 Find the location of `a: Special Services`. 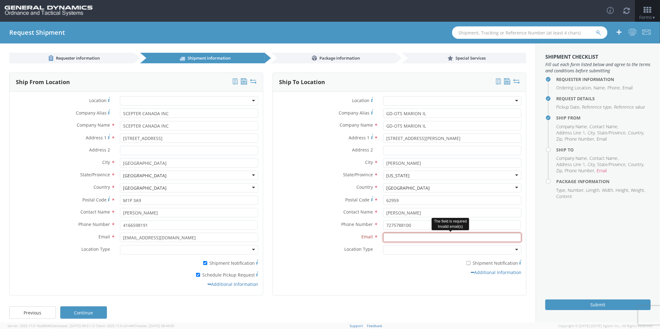

a: Special Services is located at coordinates (464, 58).